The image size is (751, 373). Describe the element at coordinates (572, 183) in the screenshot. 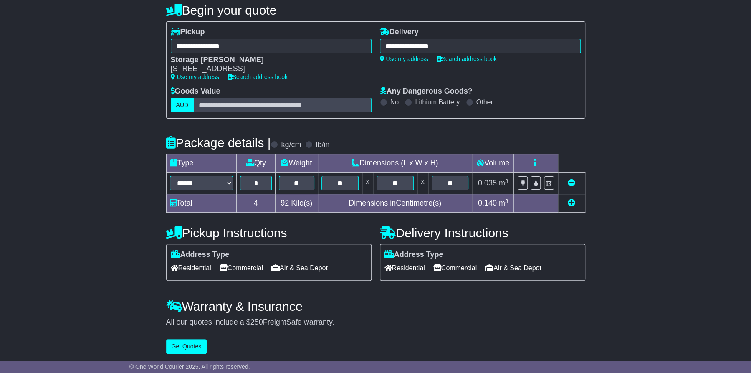

I see `a: Remove this item` at that location.